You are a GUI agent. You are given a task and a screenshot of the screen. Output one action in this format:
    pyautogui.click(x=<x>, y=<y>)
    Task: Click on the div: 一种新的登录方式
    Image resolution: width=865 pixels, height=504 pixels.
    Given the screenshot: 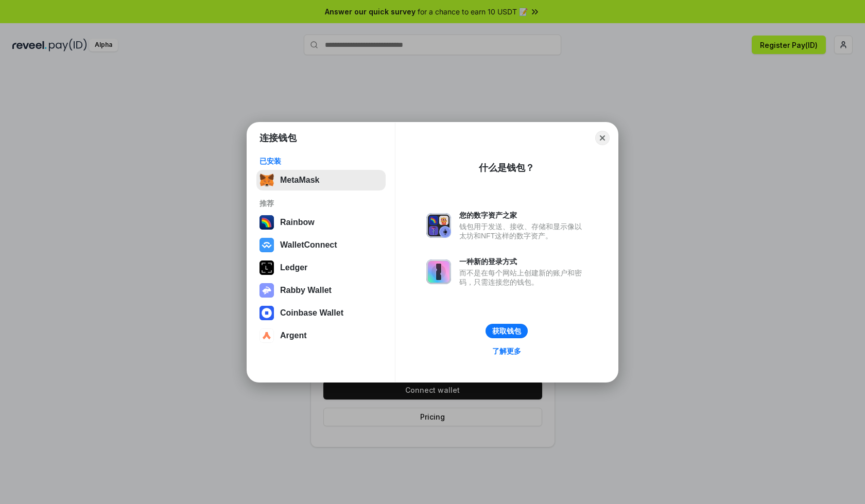 What is the action you would take?
    pyautogui.click(x=523, y=262)
    